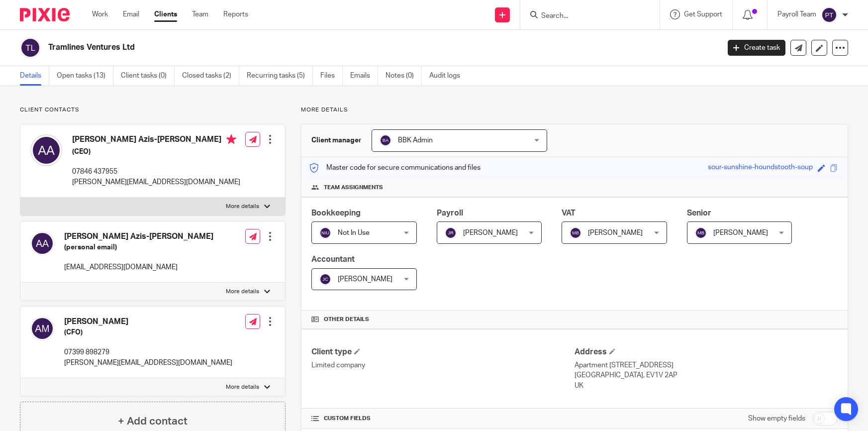 Image resolution: width=868 pixels, height=431 pixels. What do you see at coordinates (443, 366) in the screenshot?
I see `p: Limited company` at bounding box center [443, 366].